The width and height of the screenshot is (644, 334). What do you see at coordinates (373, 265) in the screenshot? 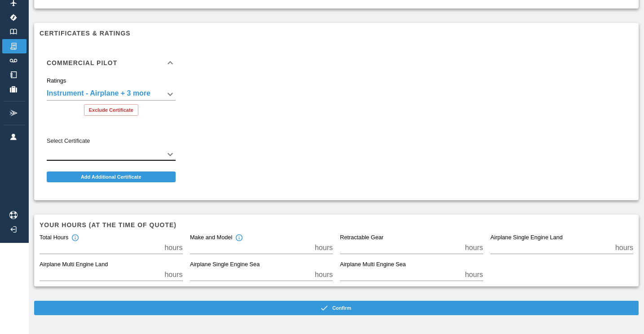
I see `label: Airplane Multi Engine Sea` at bounding box center [373, 265].